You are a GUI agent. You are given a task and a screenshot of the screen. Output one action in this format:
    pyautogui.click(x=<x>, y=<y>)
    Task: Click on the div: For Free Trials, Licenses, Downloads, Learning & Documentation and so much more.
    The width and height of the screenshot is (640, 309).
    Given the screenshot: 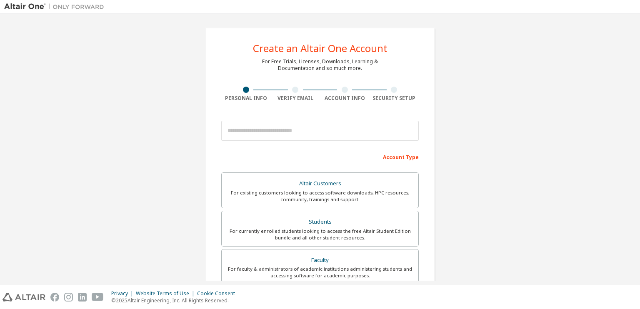 What is the action you would take?
    pyautogui.click(x=320, y=65)
    